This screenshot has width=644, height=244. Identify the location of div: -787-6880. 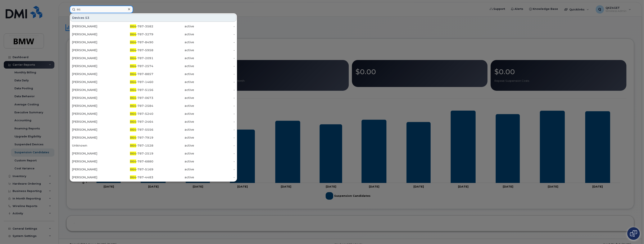
(133, 161).